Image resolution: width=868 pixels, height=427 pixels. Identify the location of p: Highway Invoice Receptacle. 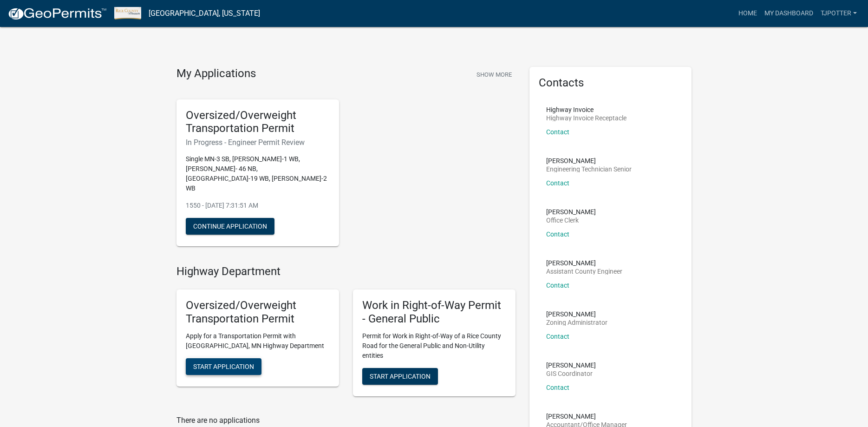
(586, 118).